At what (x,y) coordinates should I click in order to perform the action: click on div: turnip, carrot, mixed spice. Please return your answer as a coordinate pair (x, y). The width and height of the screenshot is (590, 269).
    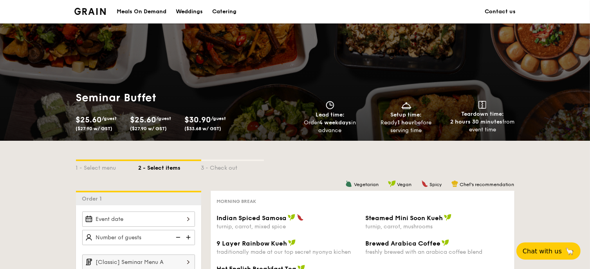
    Looking at the image, I should click on (288, 226).